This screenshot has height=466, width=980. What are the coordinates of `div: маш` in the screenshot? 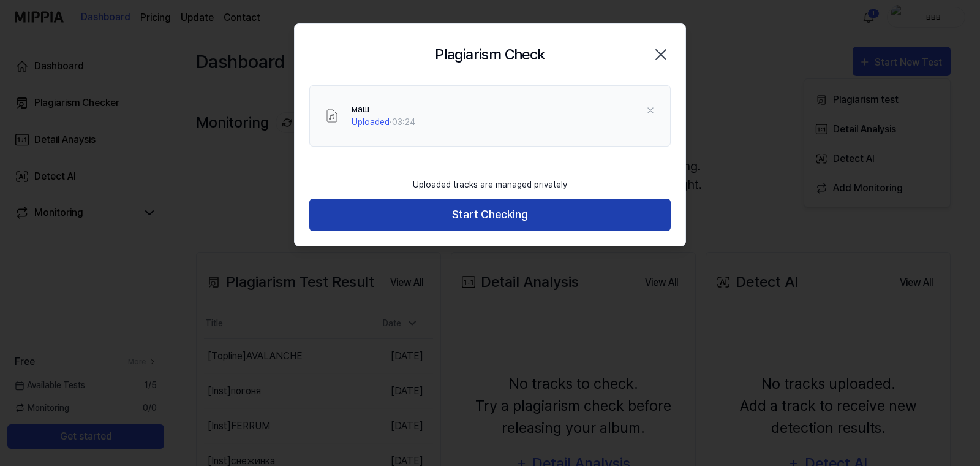 It's located at (383, 109).